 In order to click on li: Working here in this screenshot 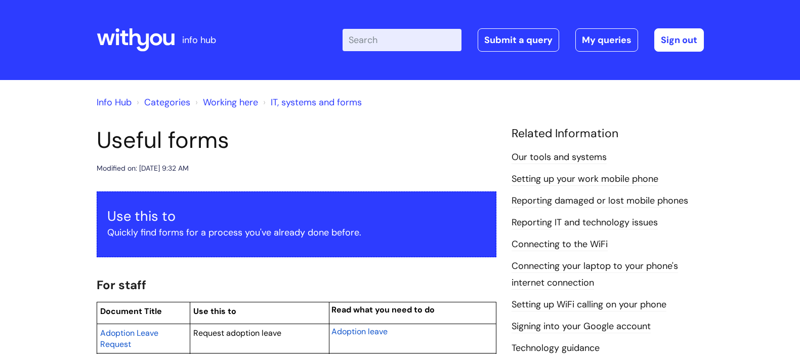, I will do `click(225, 102)`.